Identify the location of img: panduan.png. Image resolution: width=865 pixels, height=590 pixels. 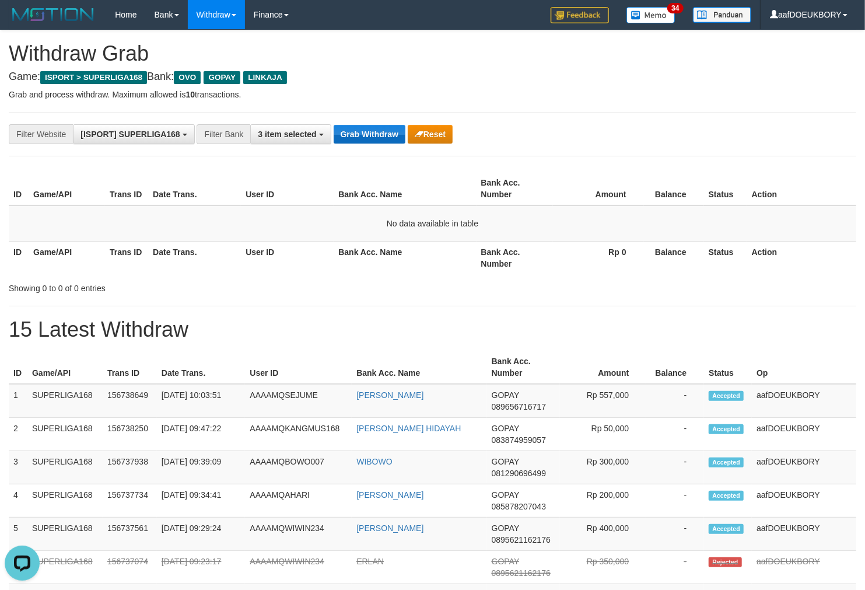
(722, 15).